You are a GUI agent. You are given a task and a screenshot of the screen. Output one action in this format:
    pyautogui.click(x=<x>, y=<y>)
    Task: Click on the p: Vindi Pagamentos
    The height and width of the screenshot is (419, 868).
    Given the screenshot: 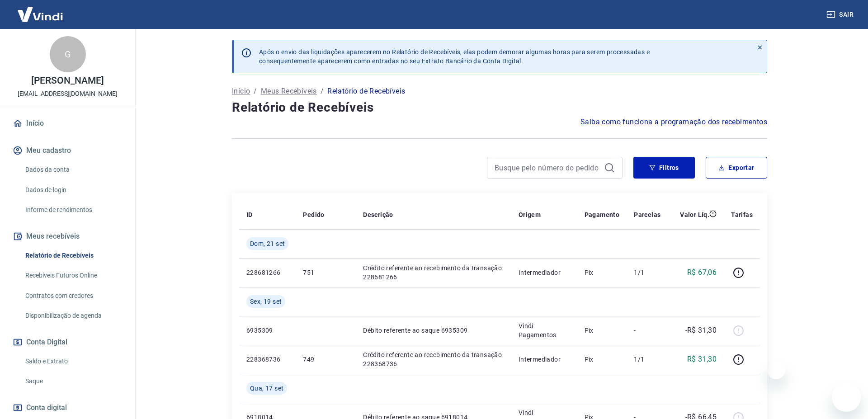 What is the action you would take?
    pyautogui.click(x=544, y=330)
    